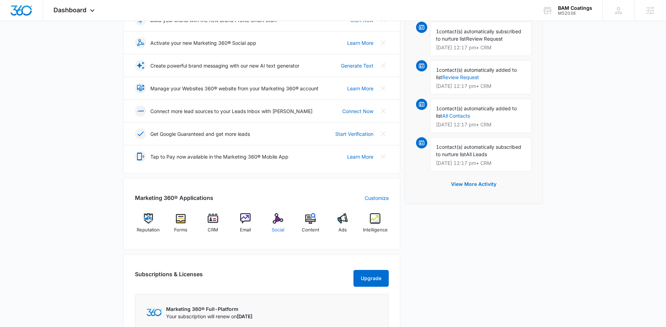 This screenshot has height=327, width=666. Describe the element at coordinates (375, 230) in the screenshot. I see `span: Intelligence` at that location.